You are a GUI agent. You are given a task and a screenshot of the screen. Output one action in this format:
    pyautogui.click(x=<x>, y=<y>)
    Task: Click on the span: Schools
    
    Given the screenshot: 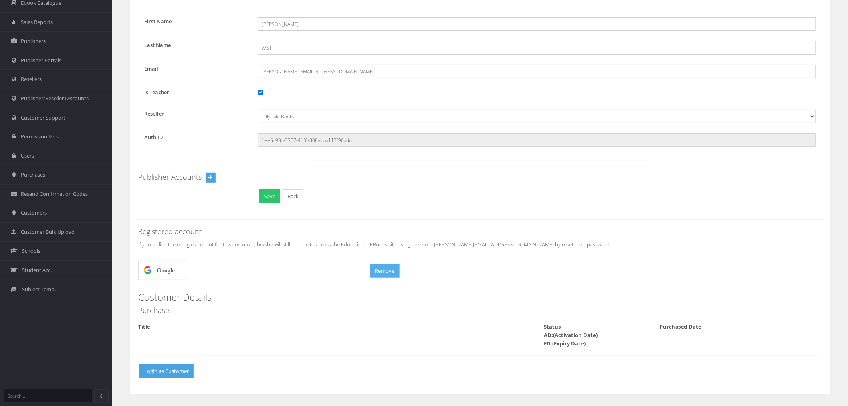 What is the action you would take?
    pyautogui.click(x=31, y=251)
    